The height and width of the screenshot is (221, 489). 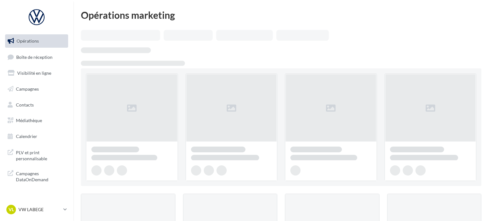 What do you see at coordinates (37, 121) in the screenshot?
I see `a: Médiathèque` at bounding box center [37, 121].